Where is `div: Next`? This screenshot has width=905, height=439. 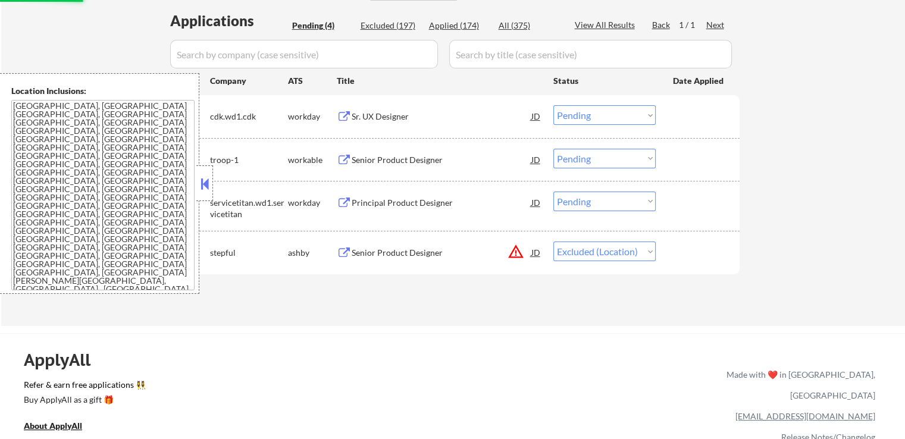
div: Next is located at coordinates (716, 25).